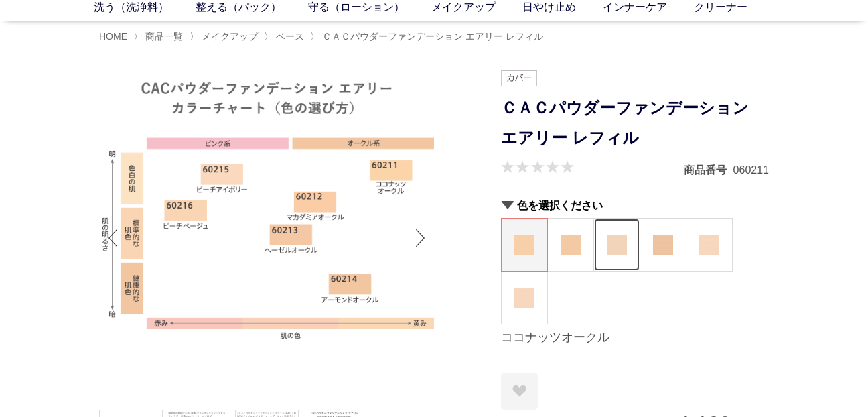 This screenshot has width=868, height=417. Describe the element at coordinates (617, 244) in the screenshot. I see `dl: ヘーゼルオークル` at that location.